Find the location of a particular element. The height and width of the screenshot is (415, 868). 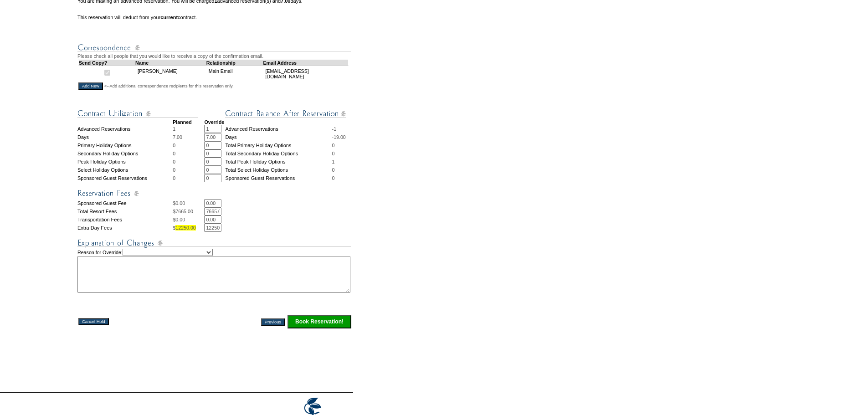

td: Primary Holiday Options is located at coordinates (125, 145).